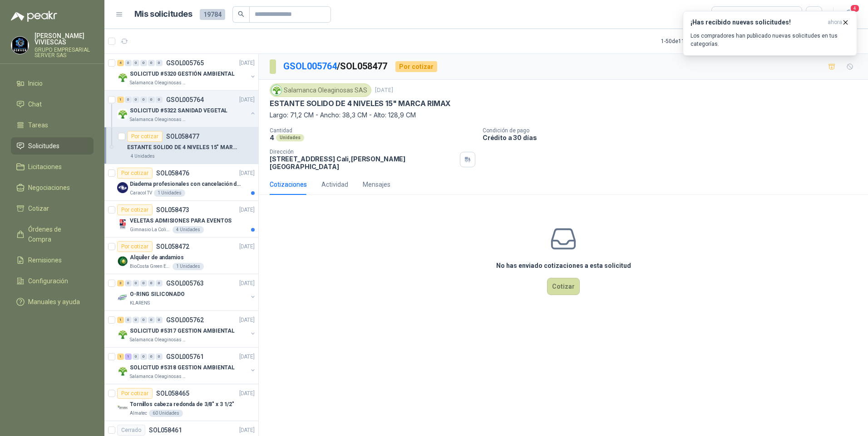 The height and width of the screenshot is (436, 868). What do you see at coordinates (179, 111) in the screenshot?
I see `p: SOLICITUD #5322 SANIDAD VEGETAL` at bounding box center [179, 111].